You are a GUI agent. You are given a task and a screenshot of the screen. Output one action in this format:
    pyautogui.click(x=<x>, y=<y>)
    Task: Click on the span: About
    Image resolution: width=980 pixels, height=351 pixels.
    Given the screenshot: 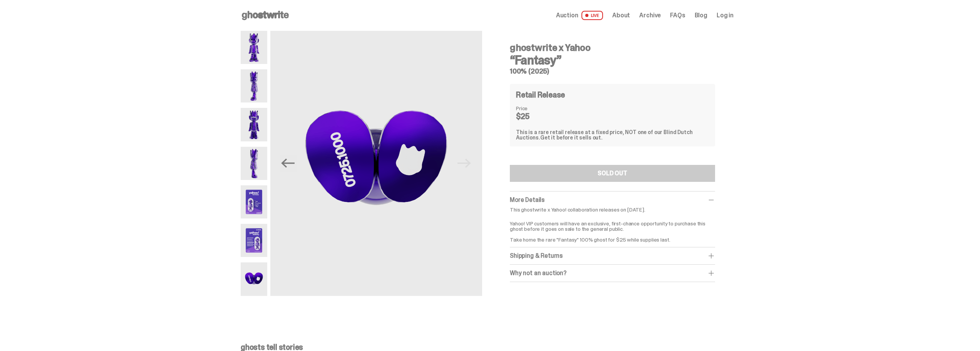 What is the action you would take?
    pyautogui.click(x=621, y=16)
    